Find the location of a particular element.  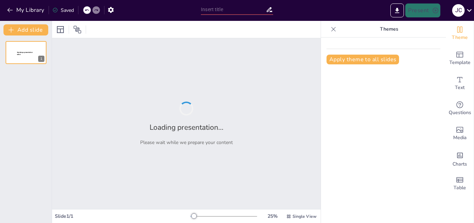

span: Questions is located at coordinates (460, 112).